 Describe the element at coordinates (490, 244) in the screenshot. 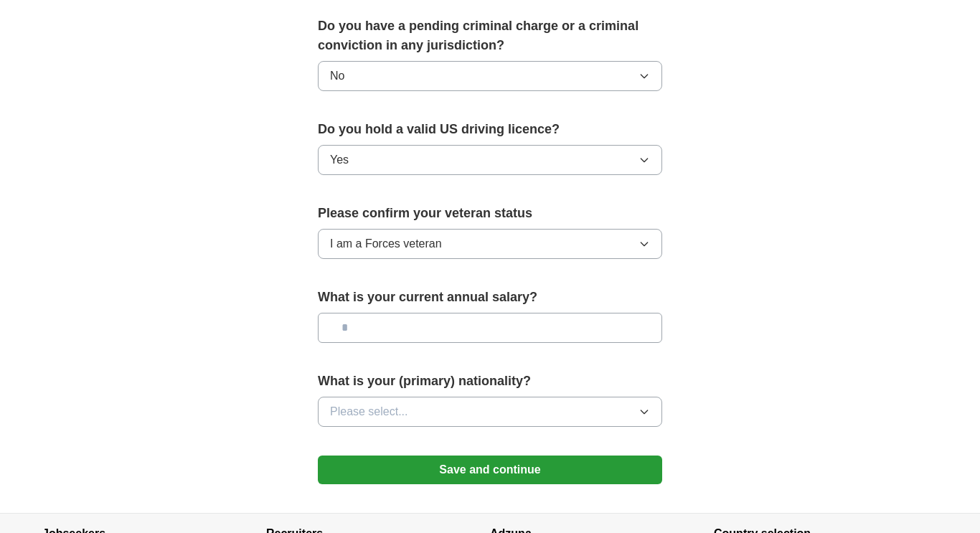

I see `button: I am a Forces veteran` at that location.